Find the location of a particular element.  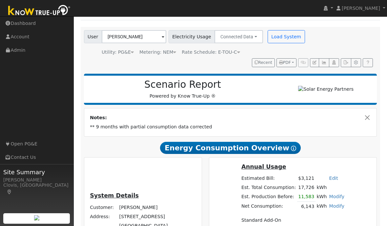

button: Close is located at coordinates (367, 118).